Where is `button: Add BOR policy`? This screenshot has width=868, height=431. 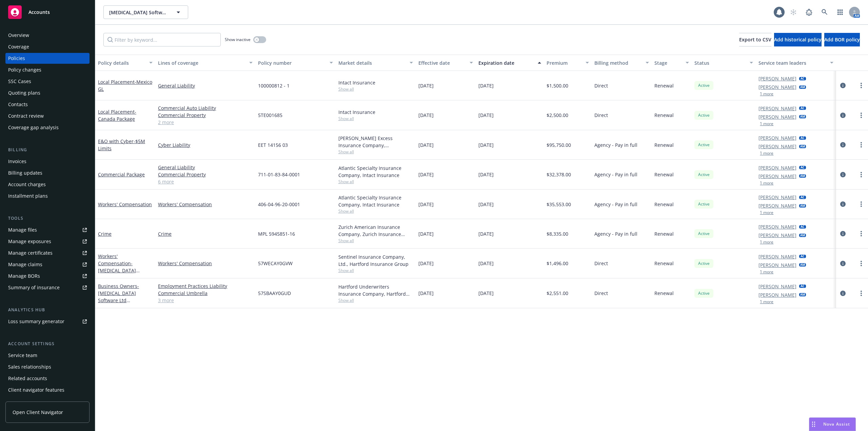
button: Add BOR policy is located at coordinates (842, 40).